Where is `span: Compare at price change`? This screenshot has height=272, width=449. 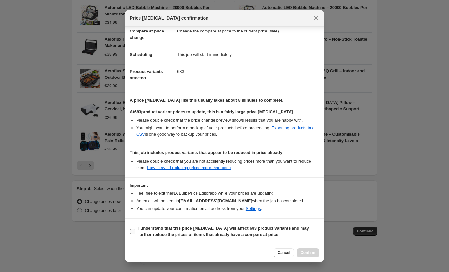 span: Compare at price change is located at coordinates (147, 34).